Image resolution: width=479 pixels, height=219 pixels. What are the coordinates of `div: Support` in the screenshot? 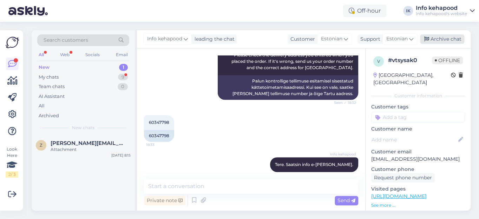 It's located at (368, 39).